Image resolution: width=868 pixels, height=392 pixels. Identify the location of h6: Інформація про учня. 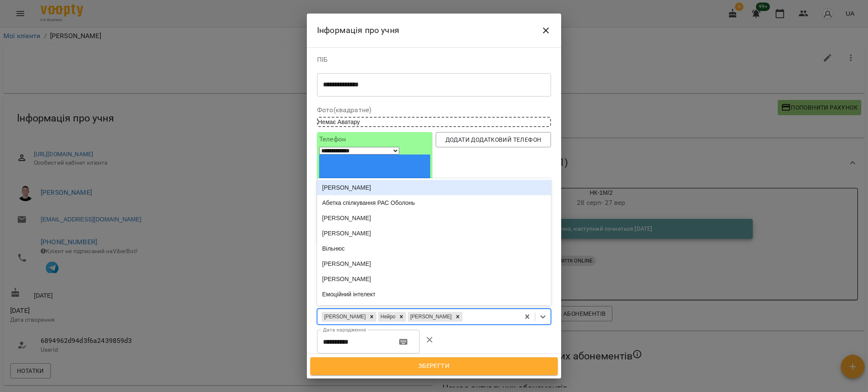
(358, 30).